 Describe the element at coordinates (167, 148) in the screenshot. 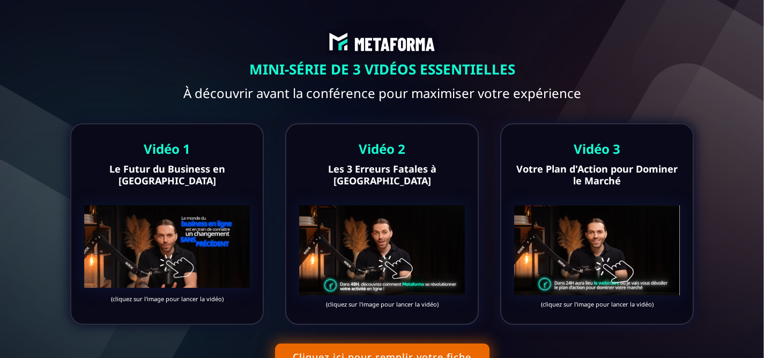

I see `text: Vidéo 1` at that location.